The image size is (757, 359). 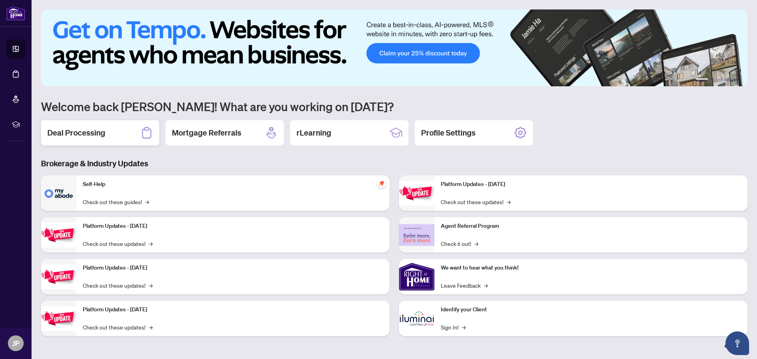 What do you see at coordinates (16, 343) in the screenshot?
I see `span: JP` at bounding box center [16, 343].